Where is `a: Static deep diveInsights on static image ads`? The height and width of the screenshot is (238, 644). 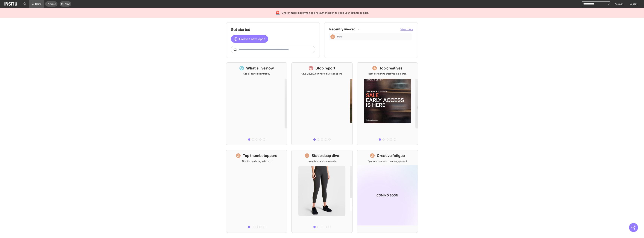
a: Static deep diveInsights on static image ads is located at coordinates (322, 191).